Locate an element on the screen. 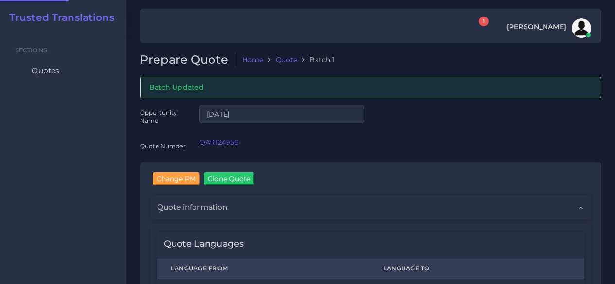 The image size is (615, 284). li: Batch 1 is located at coordinates (315, 60).